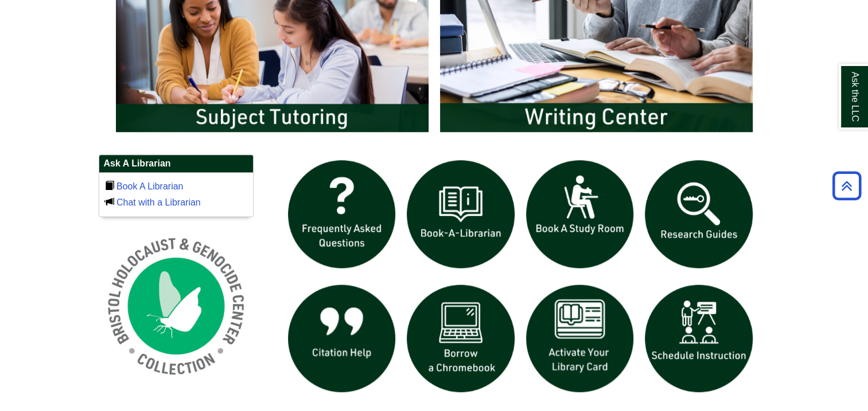  Describe the element at coordinates (460, 214) in the screenshot. I see `img: Book a Librarian icon links to book a librarian web page` at that location.